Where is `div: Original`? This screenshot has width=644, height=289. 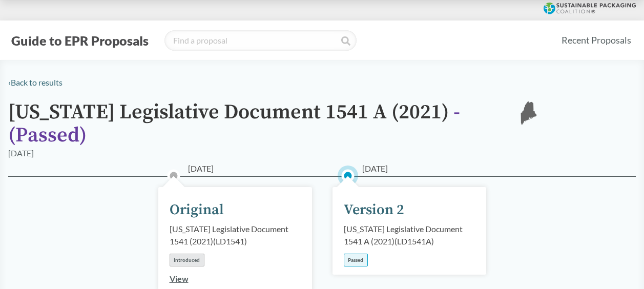 div: Original is located at coordinates (197, 210).